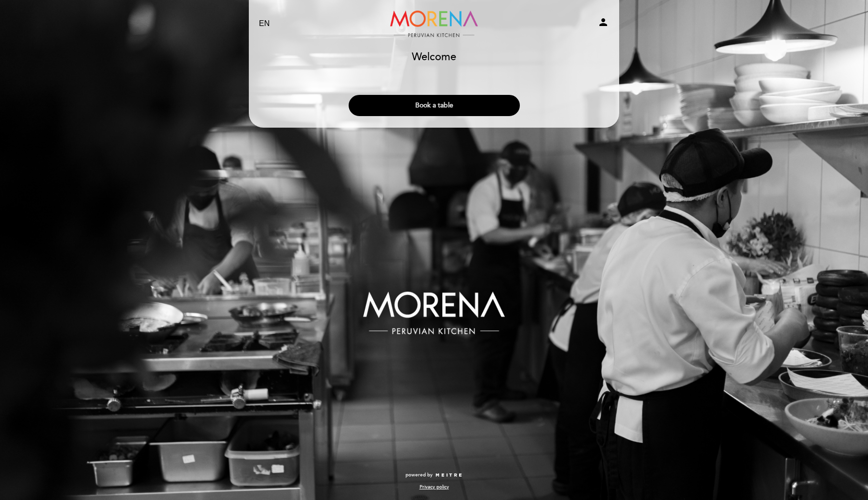  I want to click on a: Morena Peruvian Kitchen, so click(434, 24).